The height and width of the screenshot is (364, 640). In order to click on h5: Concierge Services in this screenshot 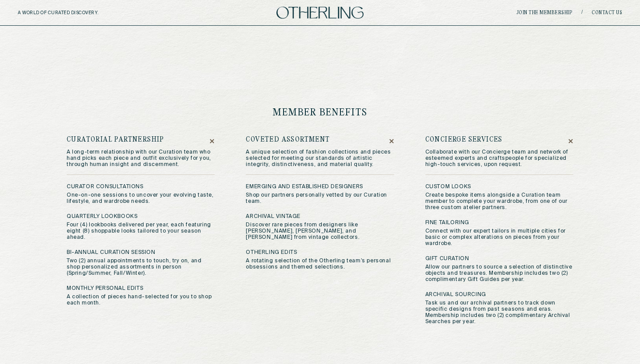, I will do `click(499, 140)`.